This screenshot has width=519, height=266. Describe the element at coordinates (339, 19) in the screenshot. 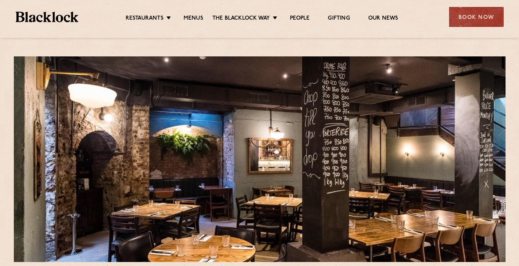

I see `a: Gifting` at that location.